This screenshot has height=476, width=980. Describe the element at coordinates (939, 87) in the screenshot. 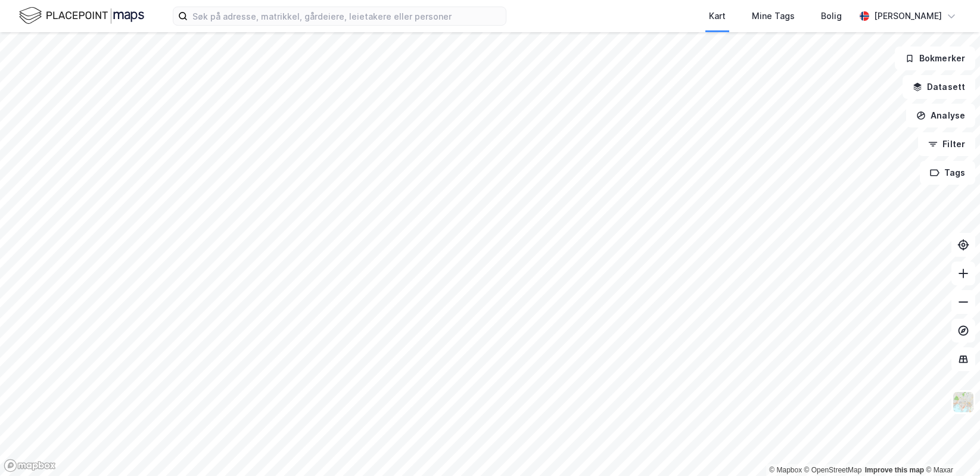

I see `button: Datasett` at that location.